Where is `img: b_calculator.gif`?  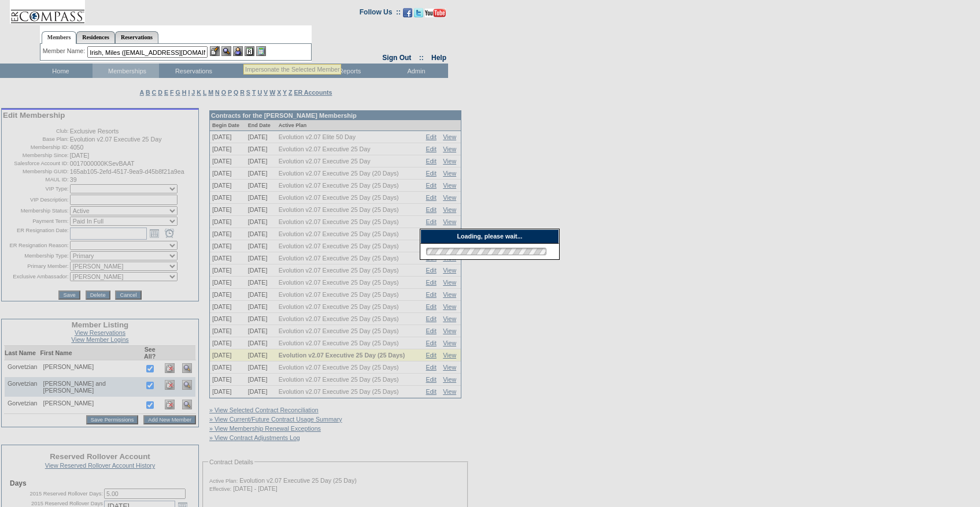 img: b_calculator.gif is located at coordinates (261, 51).